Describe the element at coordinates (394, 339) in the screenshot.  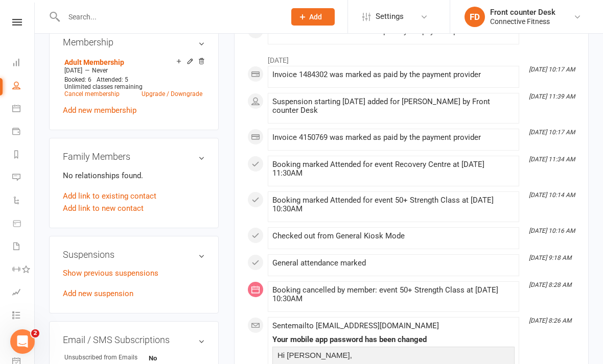
I see `div: Your mobile app password has been changed` at that location.